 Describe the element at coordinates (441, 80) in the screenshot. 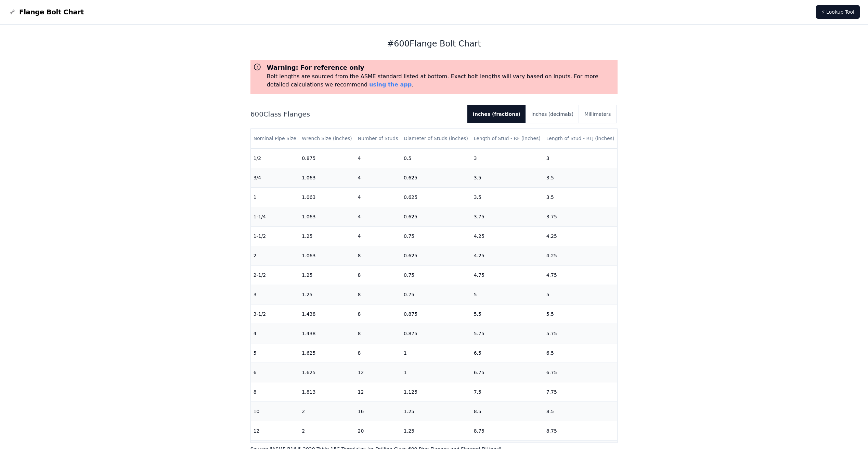

I see `p: Bolt lengths are sourced from the ASME standard listed at bottom. Exact bolt lengths will vary ba...` at that location.